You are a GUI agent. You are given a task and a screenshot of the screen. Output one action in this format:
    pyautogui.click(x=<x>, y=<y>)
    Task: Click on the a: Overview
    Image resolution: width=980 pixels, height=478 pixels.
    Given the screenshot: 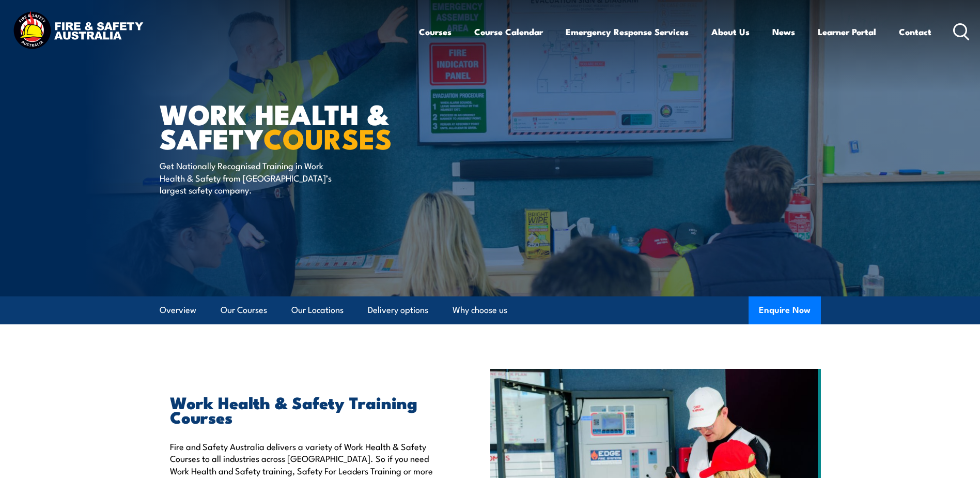 What is the action you would take?
    pyautogui.click(x=178, y=310)
    